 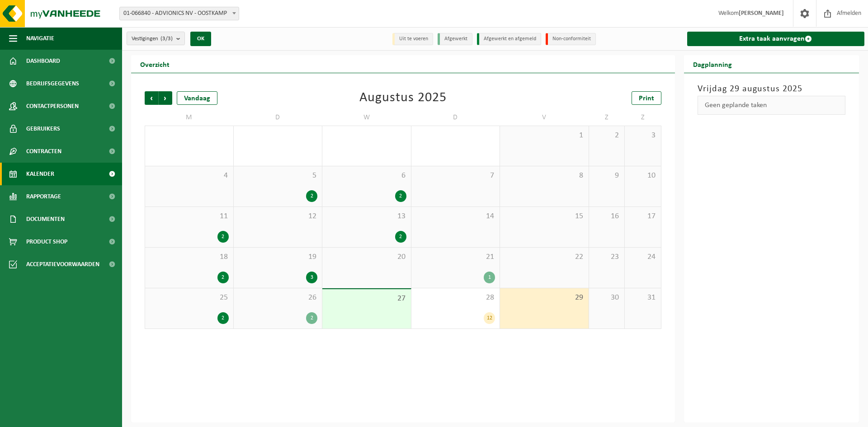 What do you see at coordinates (152, 39) in the screenshot?
I see `span: Vestigingen` at bounding box center [152, 39].